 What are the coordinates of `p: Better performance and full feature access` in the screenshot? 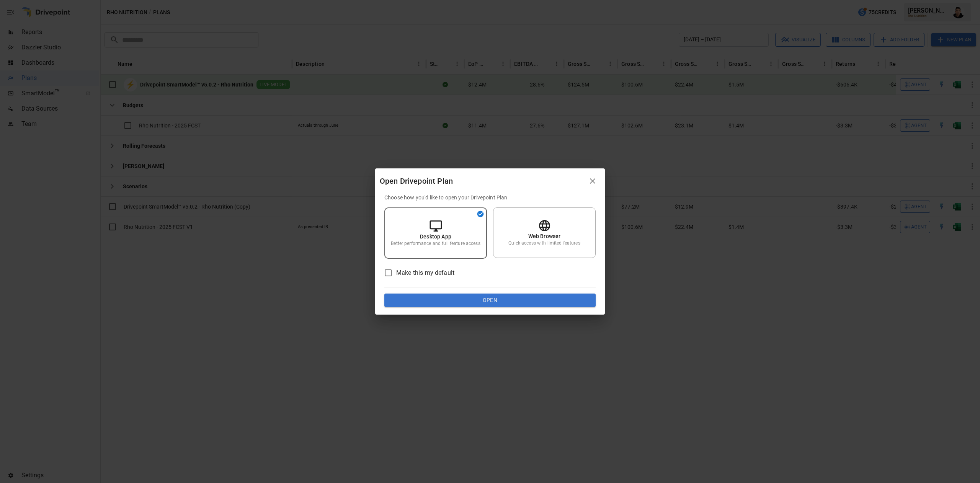 It's located at (435, 244).